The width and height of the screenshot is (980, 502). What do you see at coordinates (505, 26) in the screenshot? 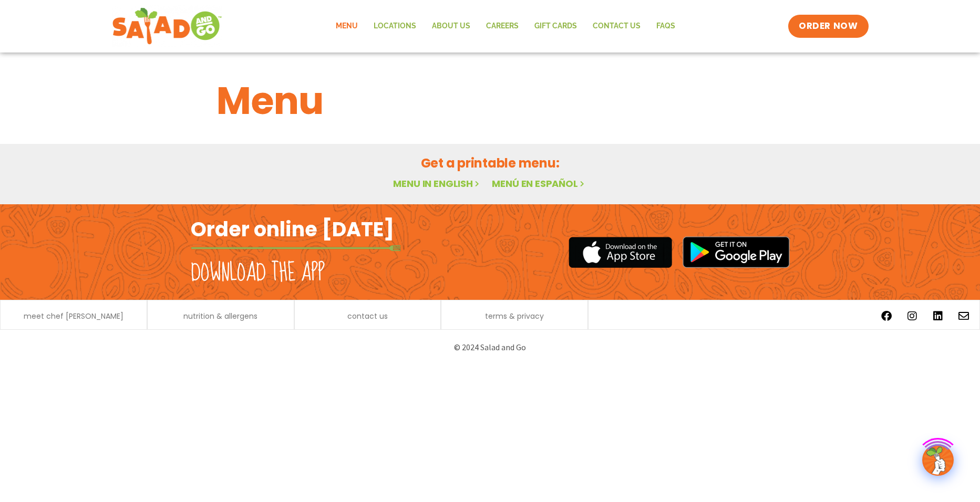
I see `nav: Menu` at bounding box center [505, 26].